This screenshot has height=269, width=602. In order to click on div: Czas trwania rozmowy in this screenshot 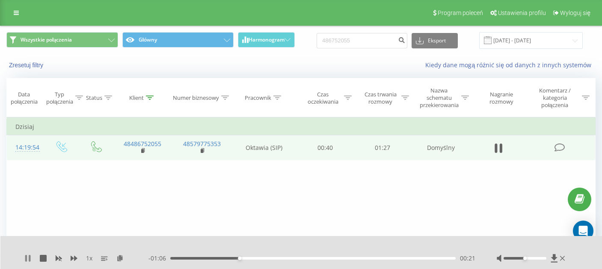, I will do `click(380, 98)`.